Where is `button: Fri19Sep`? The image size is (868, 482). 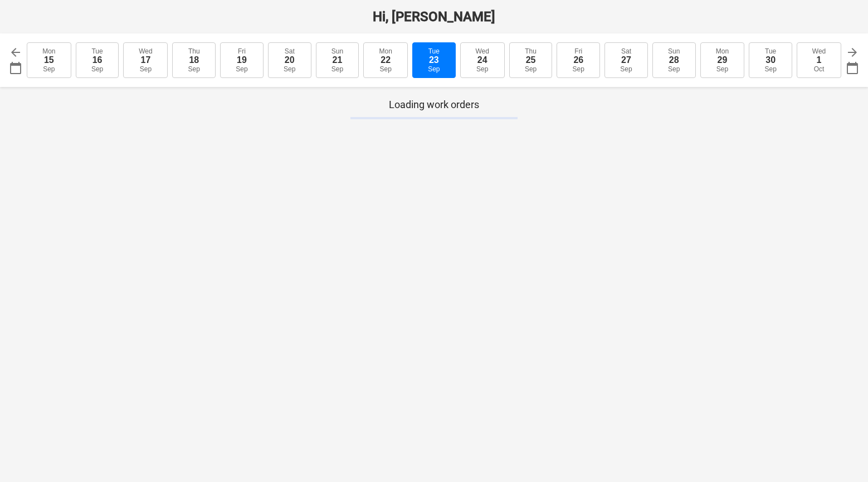 button: Fri19Sep is located at coordinates (242, 60).